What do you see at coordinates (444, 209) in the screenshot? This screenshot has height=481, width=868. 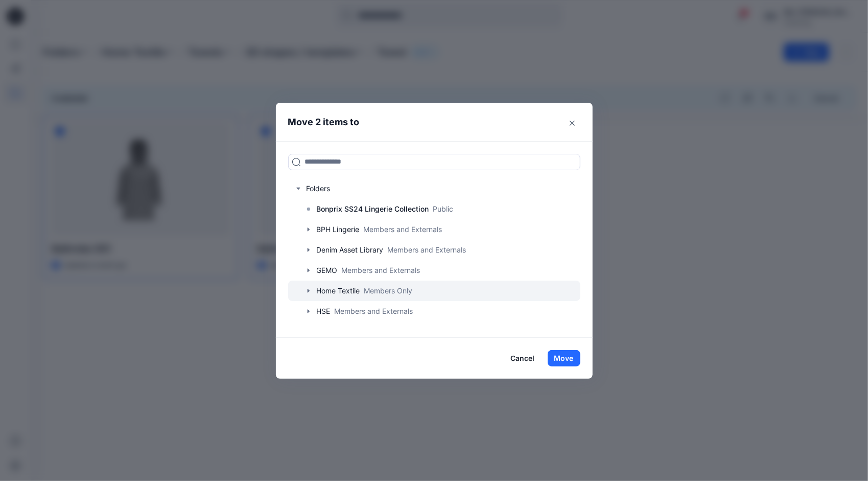 I see `p: Public` at bounding box center [444, 209].